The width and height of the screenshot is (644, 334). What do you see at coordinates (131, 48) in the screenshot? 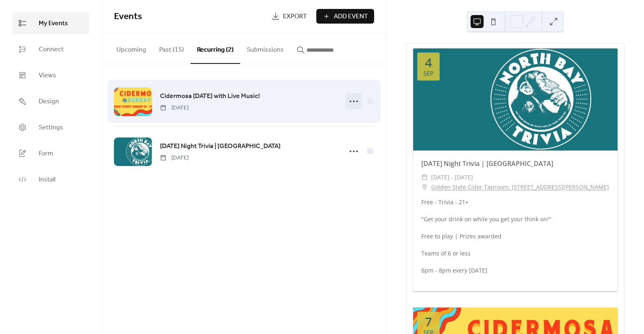
I see `button: Upcoming` at bounding box center [131, 48].